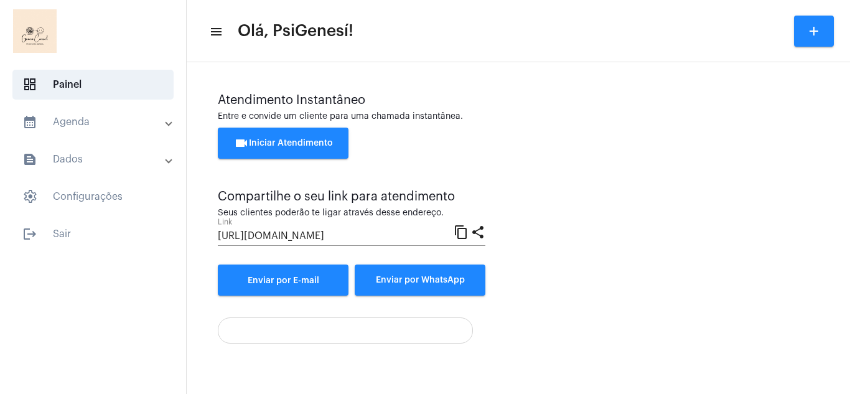  I want to click on button: Iniciar Atendimento, so click(283, 143).